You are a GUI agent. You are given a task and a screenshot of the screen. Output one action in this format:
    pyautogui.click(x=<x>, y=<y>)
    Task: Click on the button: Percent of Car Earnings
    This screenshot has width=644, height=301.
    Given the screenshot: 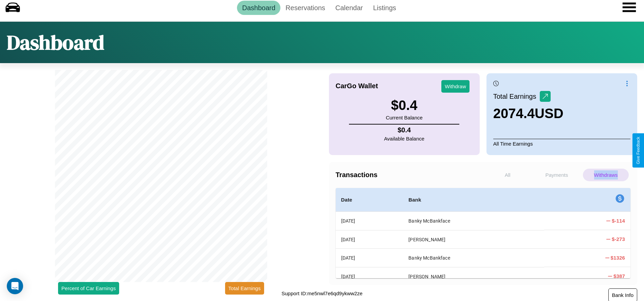 What is the action you would take?
    pyautogui.click(x=89, y=288)
    